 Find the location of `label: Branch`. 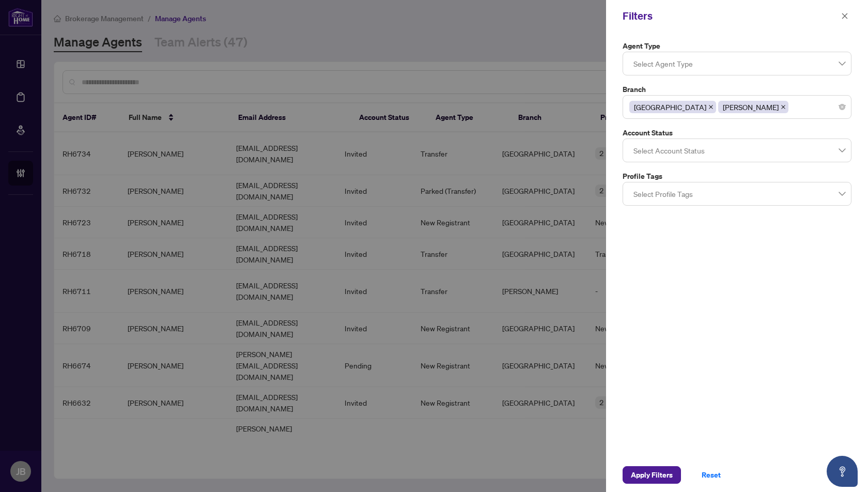

label: Branch is located at coordinates (737, 90).